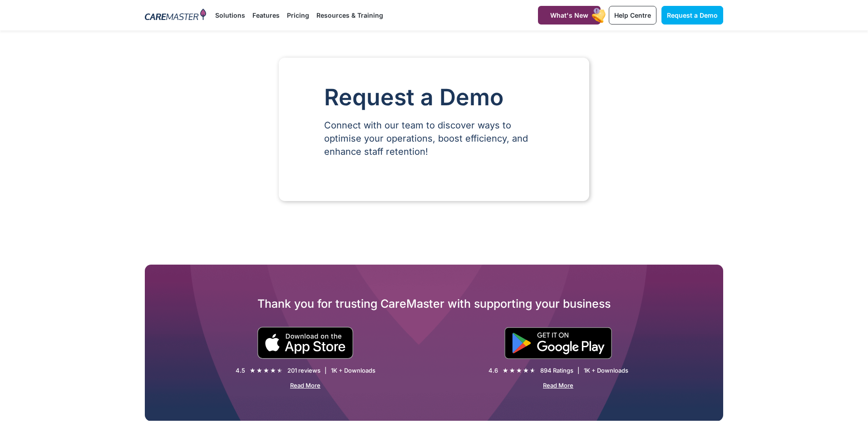 The height and width of the screenshot is (433, 868). I want to click on div: 4.6/5, so click(519, 370).